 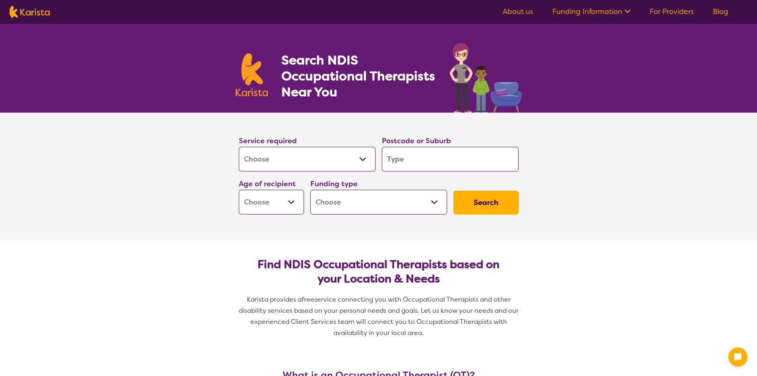 What do you see at coordinates (358, 76) in the screenshot?
I see `h1: Search NDIS Occupational Therapists Near You` at bounding box center [358, 76].